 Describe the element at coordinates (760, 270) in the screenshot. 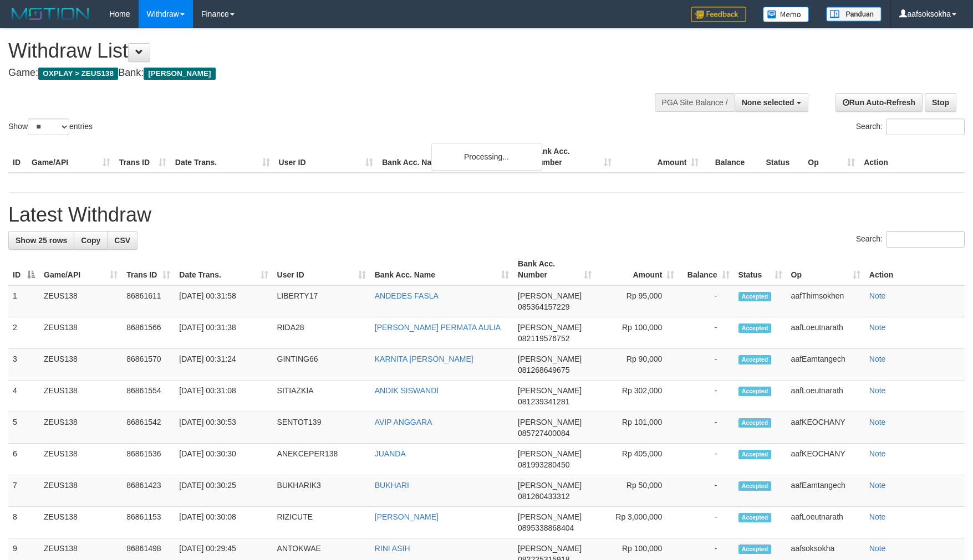

I see `th: Status: activate to sort column ascending` at that location.